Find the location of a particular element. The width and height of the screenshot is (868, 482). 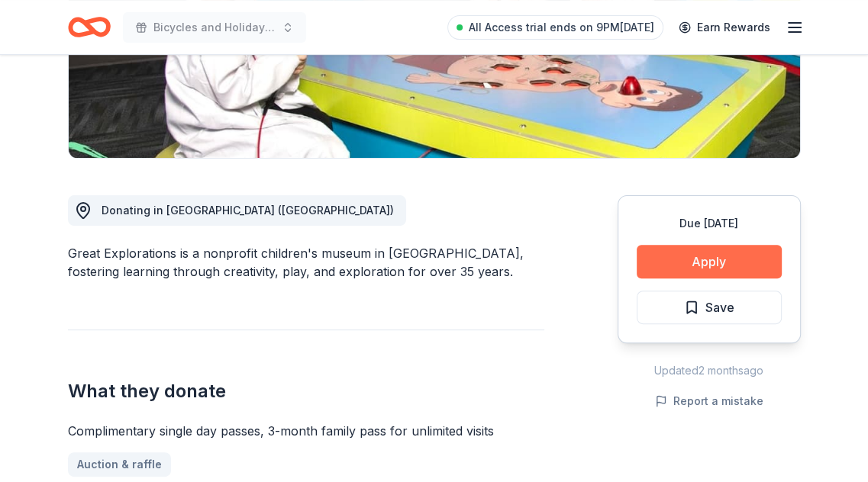

a: Earn Rewards is located at coordinates (725, 28).